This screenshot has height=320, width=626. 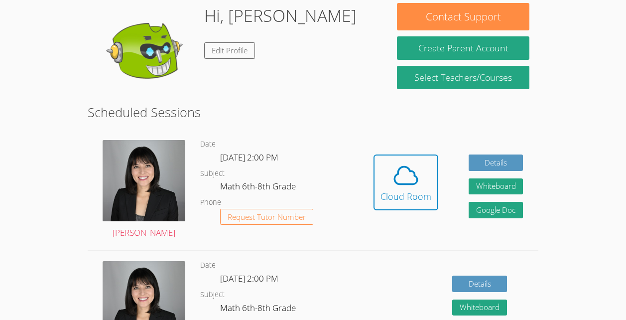 What do you see at coordinates (266, 217) in the screenshot?
I see `button: Request Tutor Number` at bounding box center [266, 217].